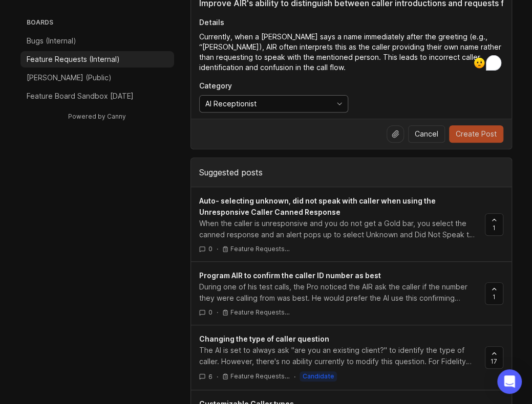 This screenshot has width=532, height=404. Describe the element at coordinates (342, 224) in the screenshot. I see `a: Auto- selecting unknown, did not speak with caller when using the Unresponsive Caller Canned Resp...` at that location.